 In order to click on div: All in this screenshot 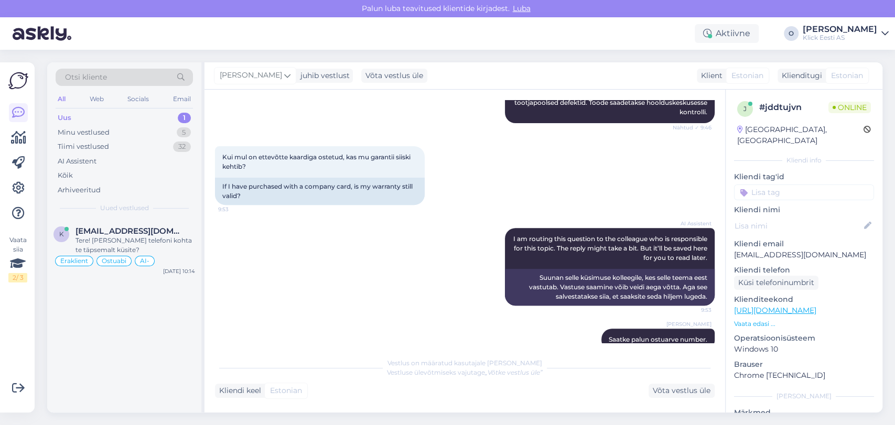, I will do `click(61, 99)`.